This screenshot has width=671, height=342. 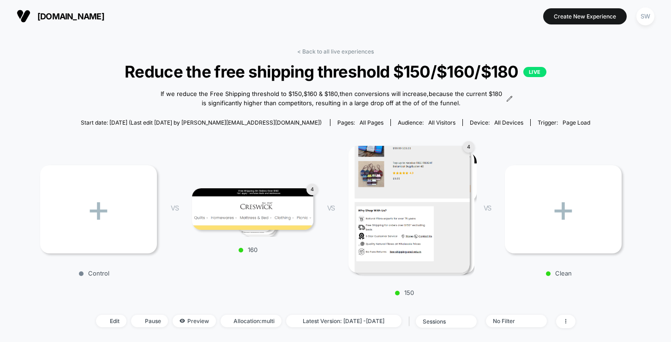 I want to click on img: Visually logo, so click(x=24, y=16).